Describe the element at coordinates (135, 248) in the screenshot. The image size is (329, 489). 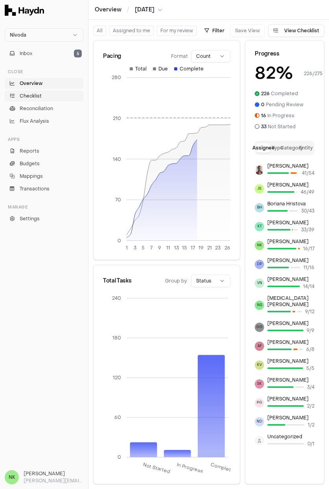
I see `tspan: 3` at that location.